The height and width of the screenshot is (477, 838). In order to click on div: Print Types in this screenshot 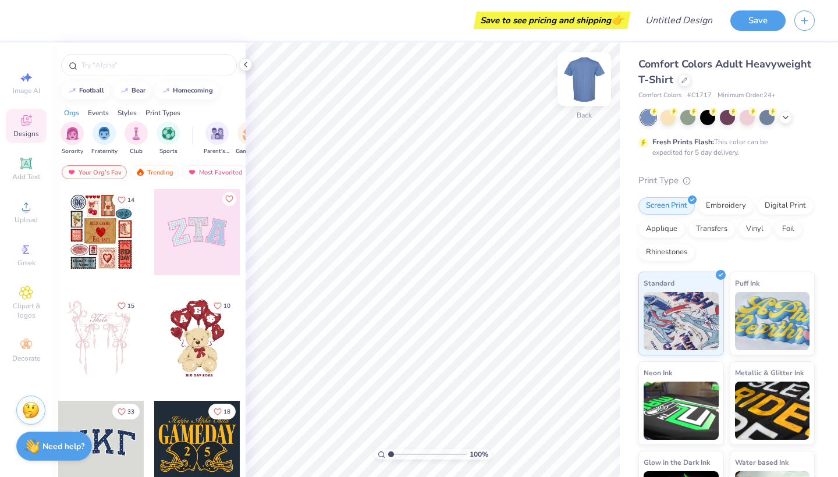, I will do `click(163, 113)`.